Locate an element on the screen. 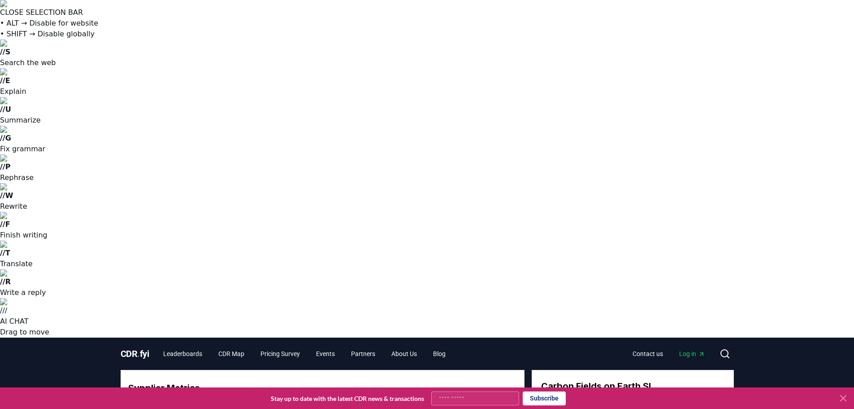 This screenshot has width=854, height=409. a: About Us is located at coordinates (404, 353).